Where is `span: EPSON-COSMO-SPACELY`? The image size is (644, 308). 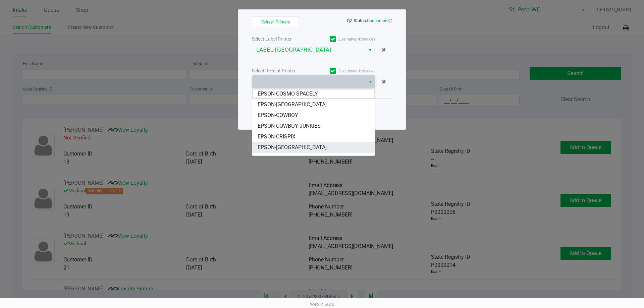
span: EPSON-COSMO-SPACELY is located at coordinates (288, 94).